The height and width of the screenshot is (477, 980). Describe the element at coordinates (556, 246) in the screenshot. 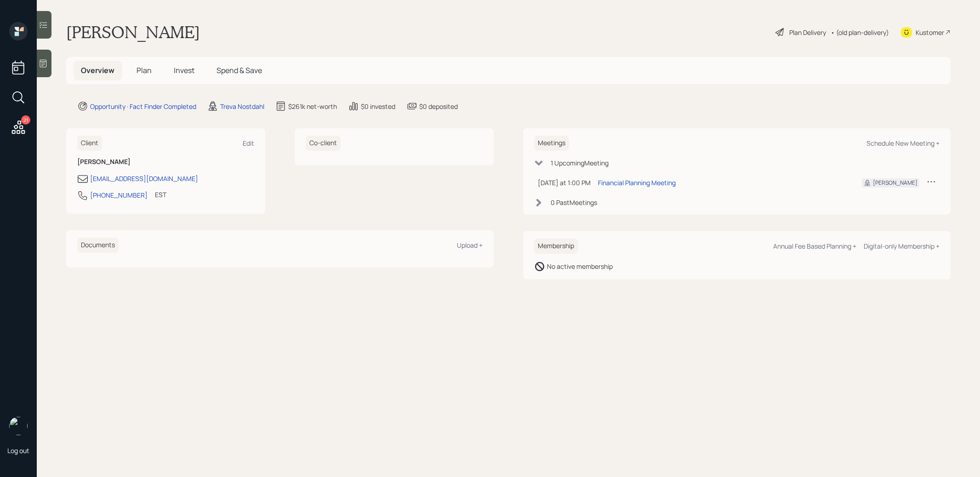

I see `h6: Membership` at that location.